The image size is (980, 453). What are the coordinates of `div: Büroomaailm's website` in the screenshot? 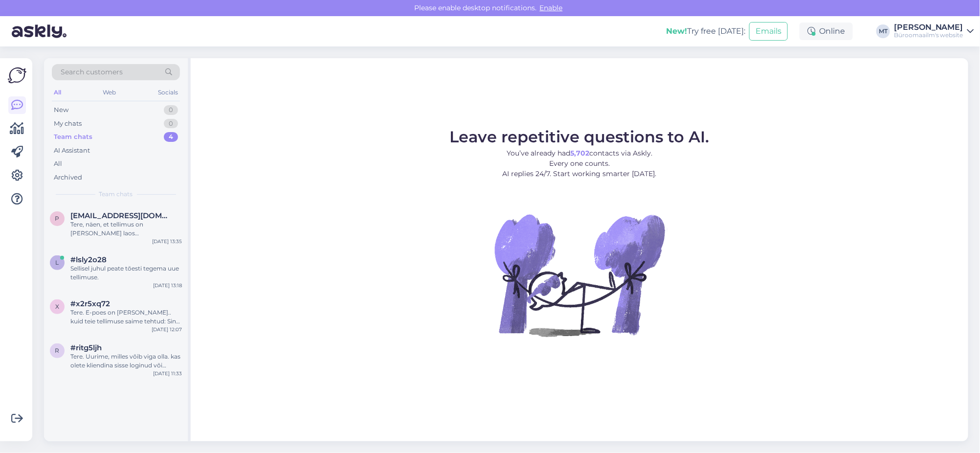 It's located at (929, 35).